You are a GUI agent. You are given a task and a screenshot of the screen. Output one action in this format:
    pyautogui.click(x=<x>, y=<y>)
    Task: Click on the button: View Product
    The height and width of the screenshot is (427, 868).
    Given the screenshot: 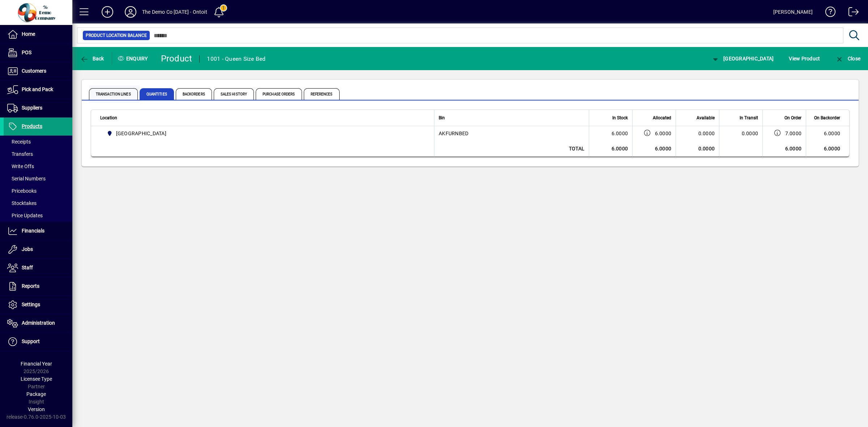 What is the action you would take?
    pyautogui.click(x=804, y=59)
    